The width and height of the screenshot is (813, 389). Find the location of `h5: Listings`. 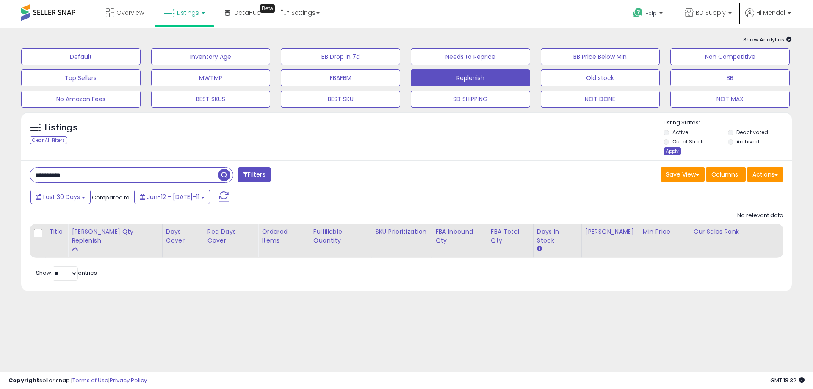

h5: Listings is located at coordinates (61, 128).